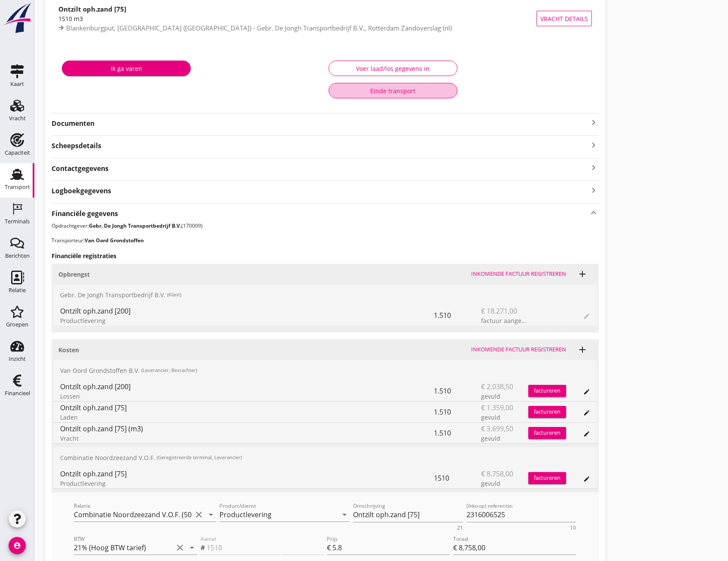 The image size is (728, 561). Describe the element at coordinates (505, 321) in the screenshot. I see `div: factuur aangemaakt` at that location.